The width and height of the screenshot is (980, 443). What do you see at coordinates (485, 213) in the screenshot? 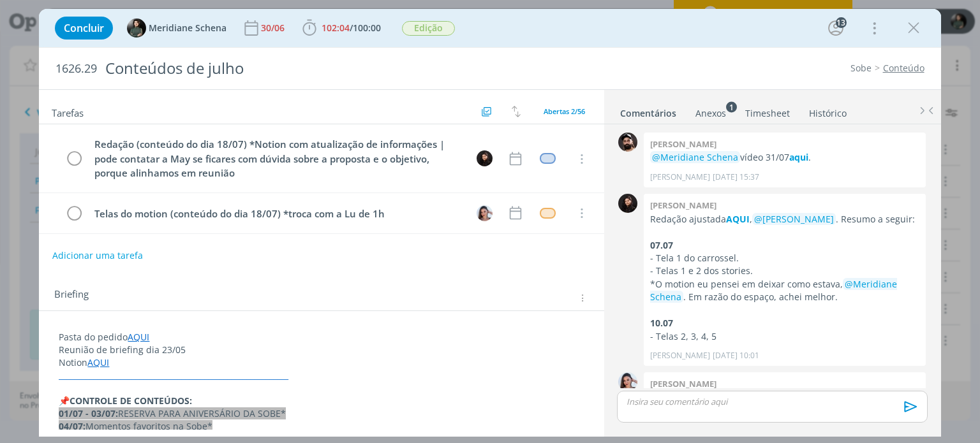
I see `button: N` at bounding box center [485, 213].